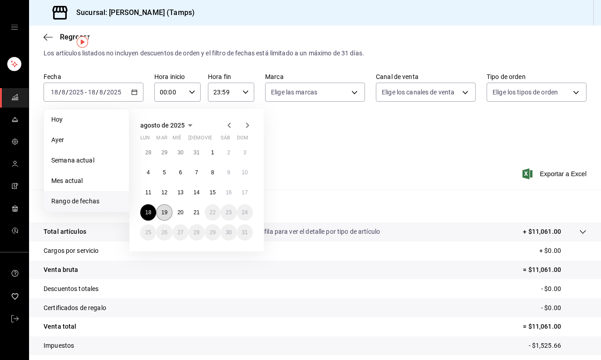  Describe the element at coordinates (86, 140) in the screenshot. I see `span: Ayer` at that location.